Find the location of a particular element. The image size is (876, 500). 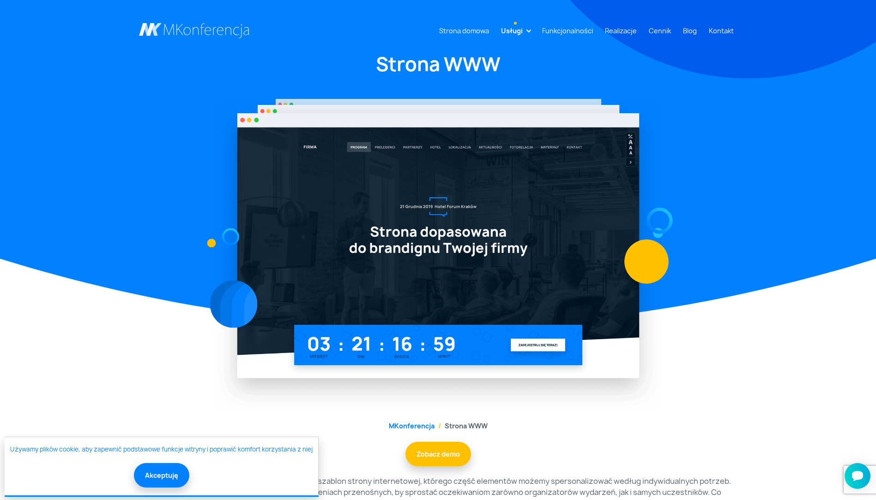

a: MKonferencja is located at coordinates (411, 425).